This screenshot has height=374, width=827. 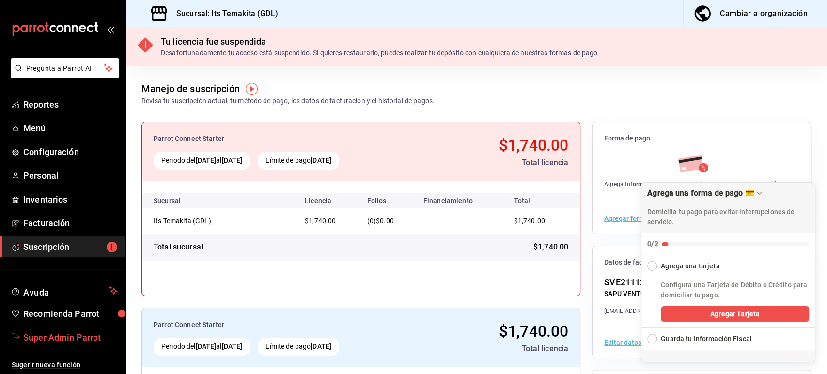 What do you see at coordinates (690, 266) in the screenshot?
I see `div: Agrega una tarjeta` at bounding box center [690, 266].